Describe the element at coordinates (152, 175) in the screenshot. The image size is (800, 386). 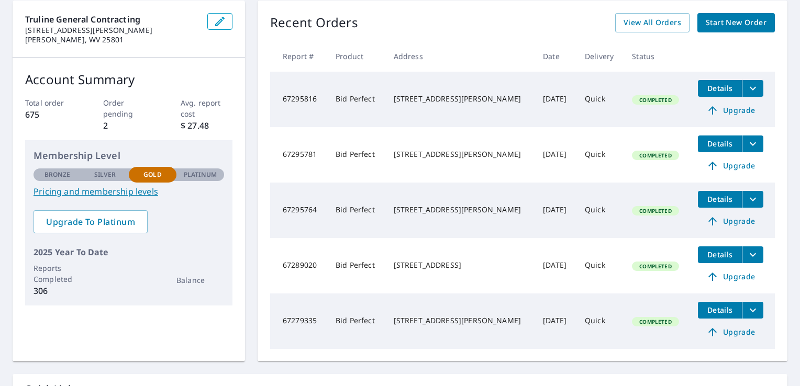
I see `p: Gold` at that location.